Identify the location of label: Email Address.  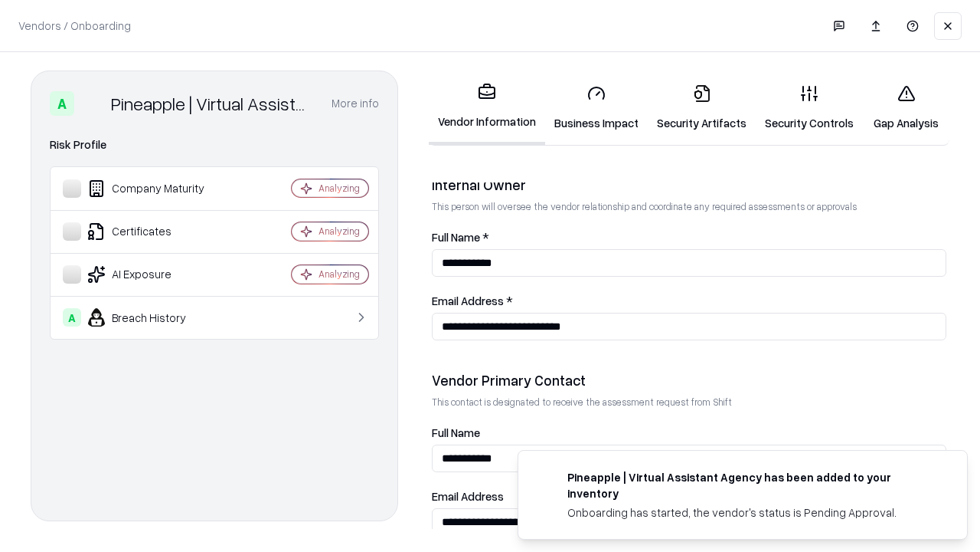
(689, 496).